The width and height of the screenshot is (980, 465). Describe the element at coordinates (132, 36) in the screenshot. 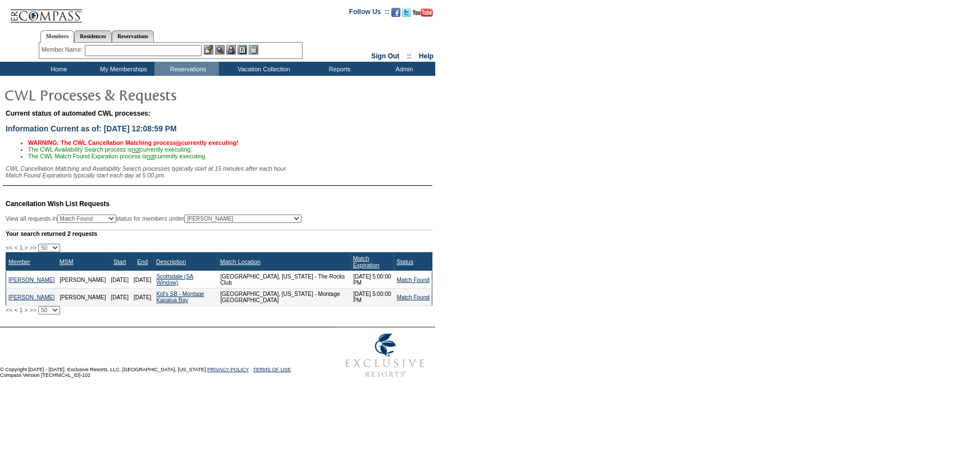

I see `a: Reservations` at that location.